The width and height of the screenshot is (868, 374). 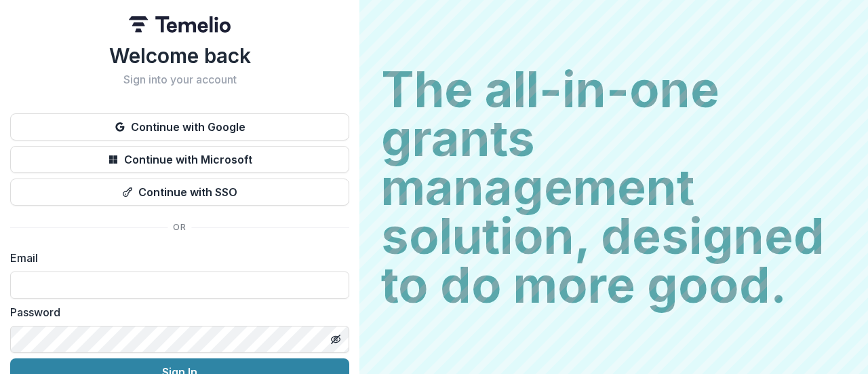 What do you see at coordinates (176, 258) in the screenshot?
I see `label: Email` at bounding box center [176, 258].